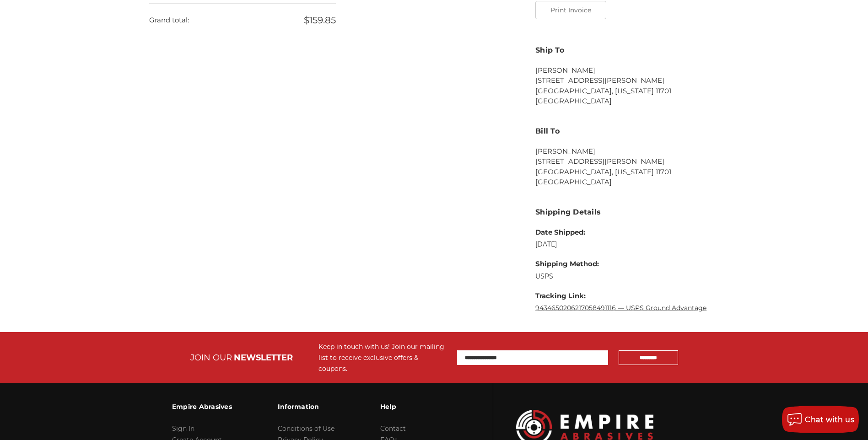 The width and height of the screenshot is (868, 440). What do you see at coordinates (411, 407) in the screenshot?
I see `h3: Help` at bounding box center [411, 407].